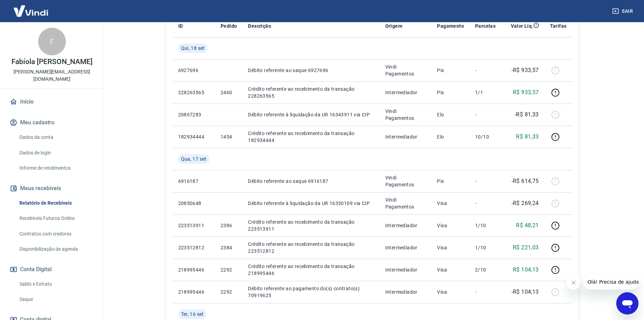 This screenshot has height=320, width=644. What do you see at coordinates (228, 225) in the screenshot?
I see `p: 2386` at bounding box center [228, 225].